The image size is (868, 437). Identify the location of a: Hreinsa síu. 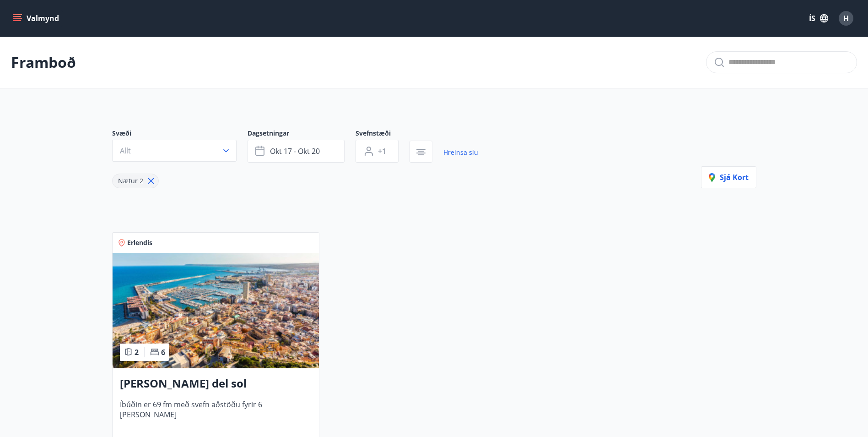
(460, 152).